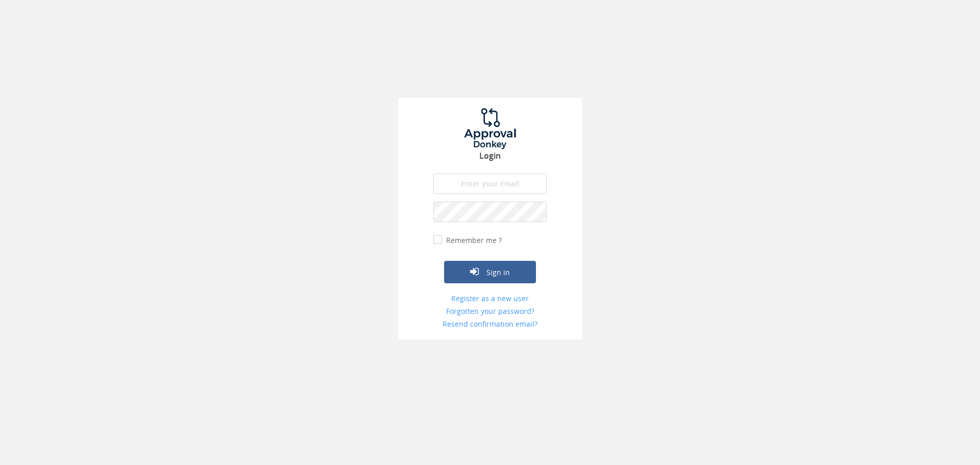  I want to click on h3: Login, so click(490, 156).